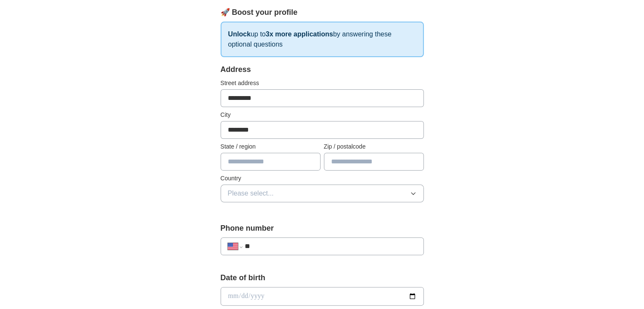  Describe the element at coordinates (322, 228) in the screenshot. I see `label: Phone number` at that location.